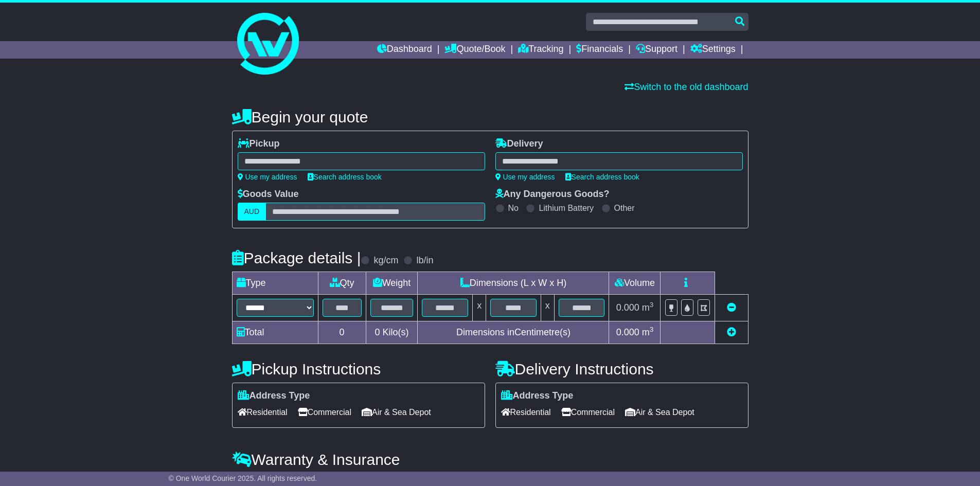  Describe the element at coordinates (359, 369) in the screenshot. I see `h4: Pickup Instructions` at that location.